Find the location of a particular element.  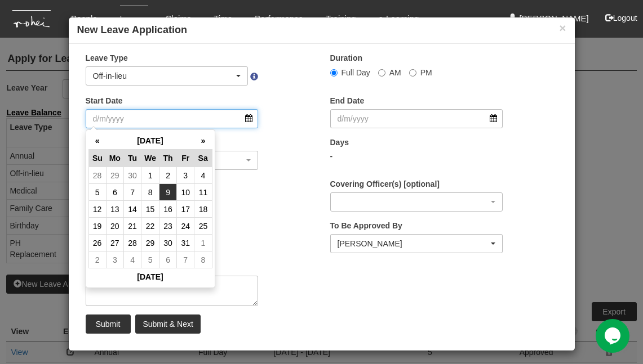

input: Submit & Next is located at coordinates (167, 325).